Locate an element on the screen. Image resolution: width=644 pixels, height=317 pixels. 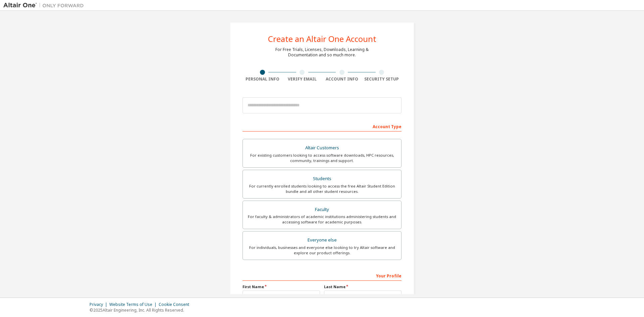
div: Verify Email is located at coordinates (302, 79).